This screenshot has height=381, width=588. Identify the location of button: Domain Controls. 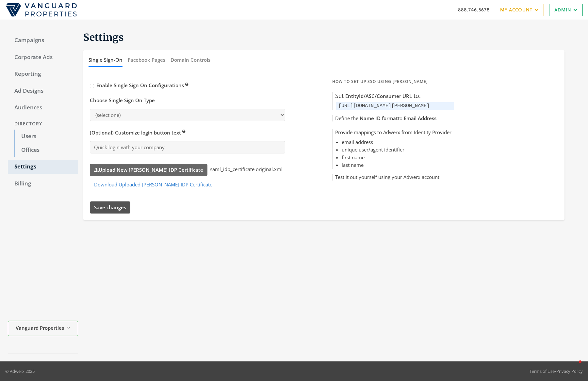
(190, 60).